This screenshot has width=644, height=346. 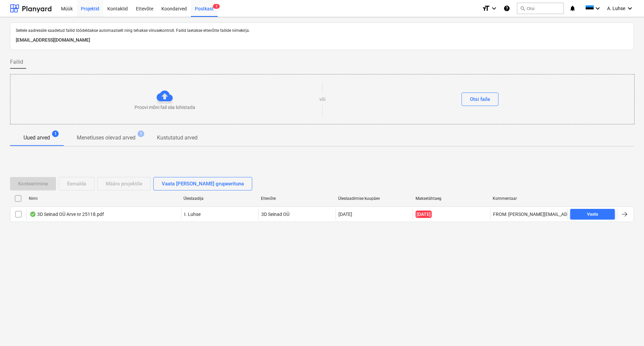 I want to click on div: Üleslaadija, so click(x=219, y=199).